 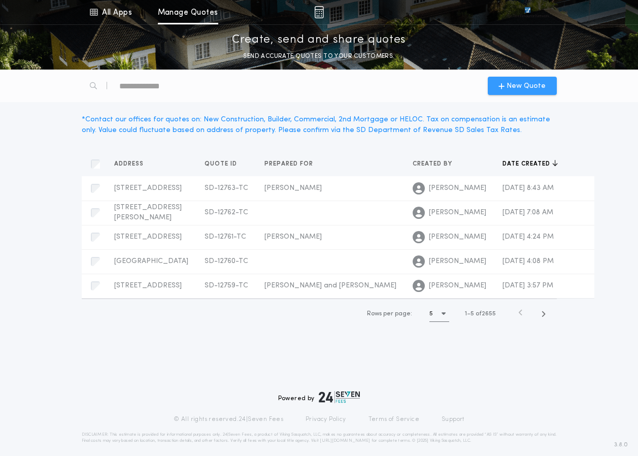 I want to click on button: Prepared for, so click(x=290, y=164).